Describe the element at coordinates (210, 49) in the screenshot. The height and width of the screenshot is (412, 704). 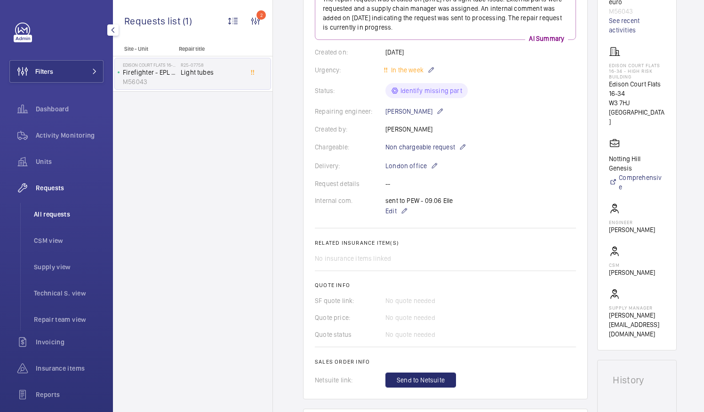
I see `p: Repair title` at that location.